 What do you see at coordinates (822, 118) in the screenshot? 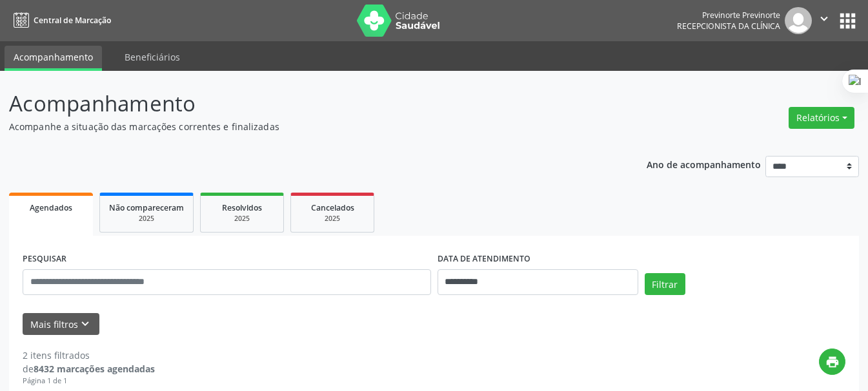
I see `button: Relatórios` at bounding box center [822, 118].